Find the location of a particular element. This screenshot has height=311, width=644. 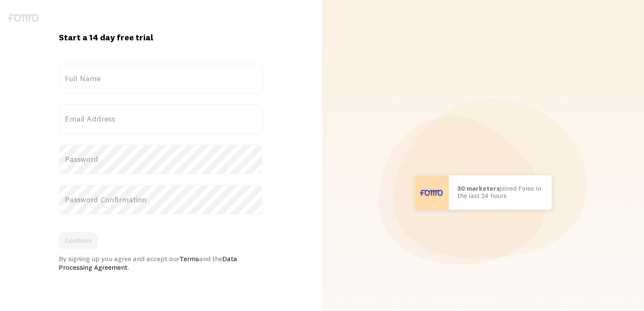

label: Password Confirmation is located at coordinates (161, 199).